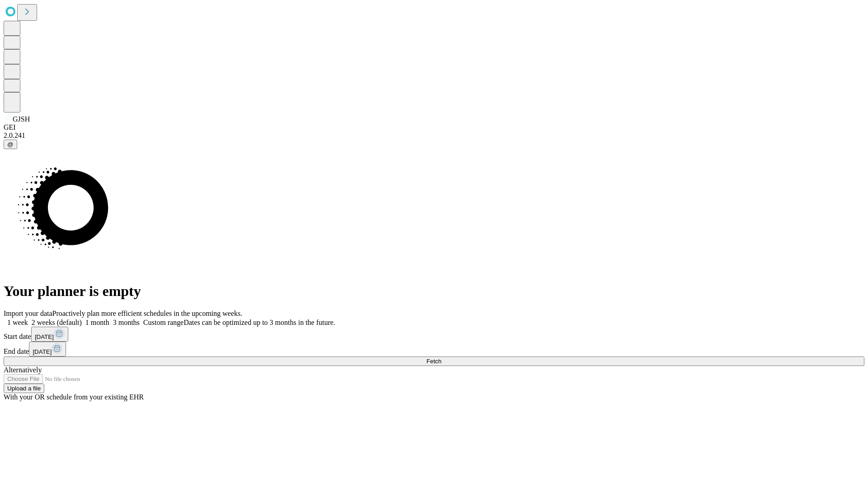 The width and height of the screenshot is (868, 488). Describe the element at coordinates (434, 361) in the screenshot. I see `button: Fetch` at that location.